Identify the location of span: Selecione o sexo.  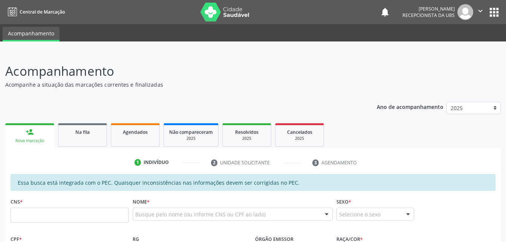
(360, 214).